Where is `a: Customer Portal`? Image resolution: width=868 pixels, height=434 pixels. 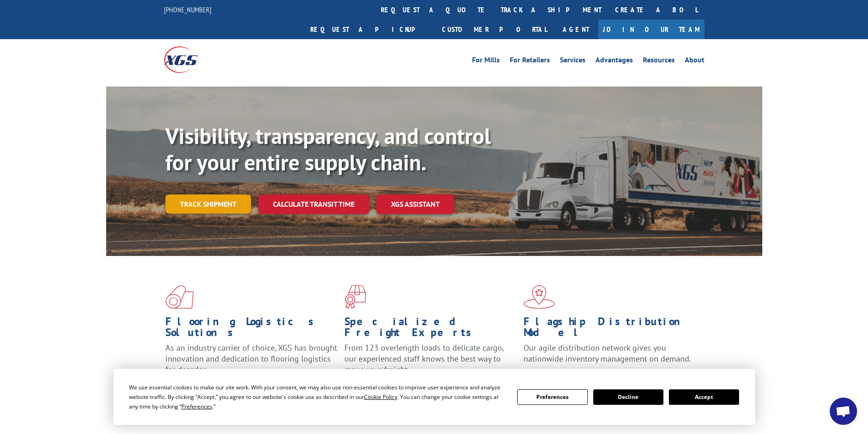
a: Customer Portal is located at coordinates (495, 29).